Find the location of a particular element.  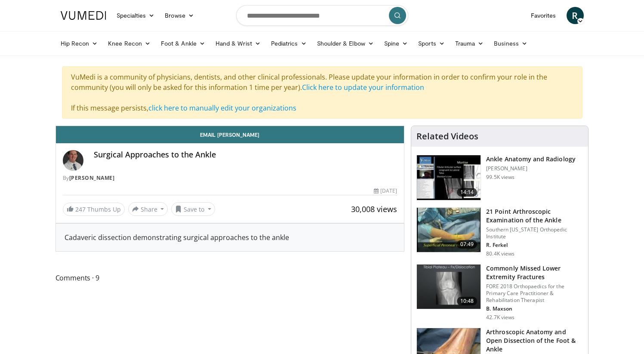

a: Spine is located at coordinates (396, 44).